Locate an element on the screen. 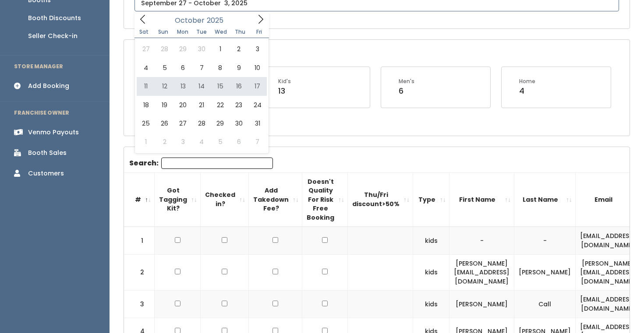  div: Booth Discounts is located at coordinates (54, 18).